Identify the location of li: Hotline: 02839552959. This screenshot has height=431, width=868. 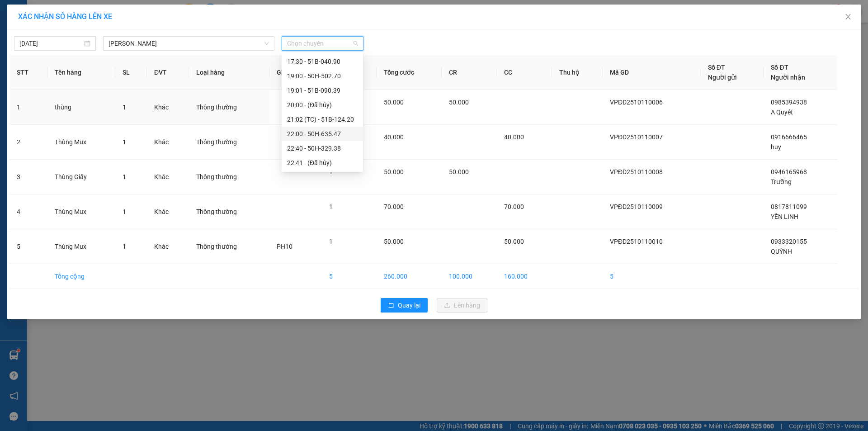
(231, 39).